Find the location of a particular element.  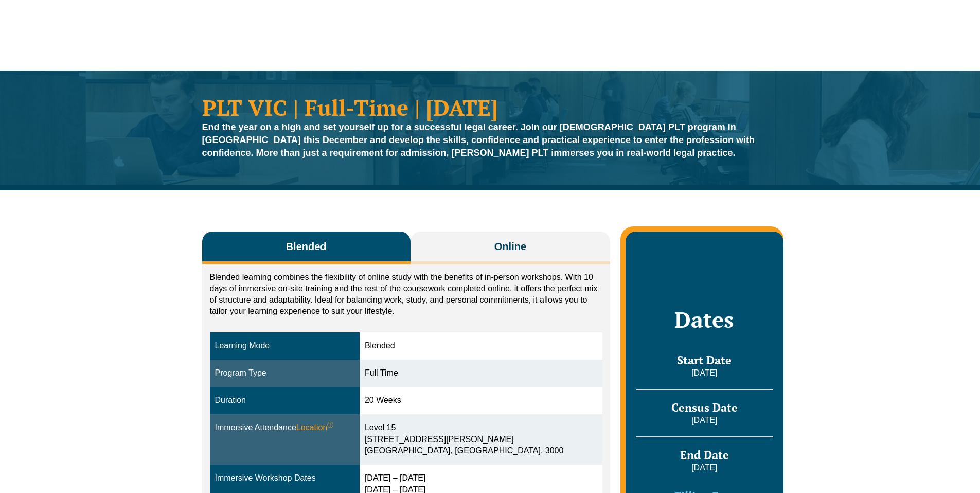

span: Location is located at coordinates (315, 428).